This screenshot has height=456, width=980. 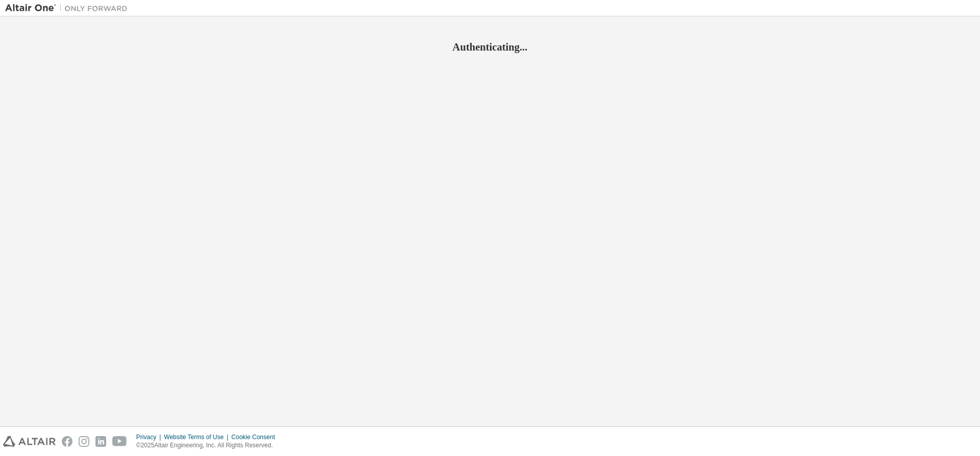 What do you see at coordinates (84, 442) in the screenshot?
I see `img: instagram.svg` at bounding box center [84, 442].